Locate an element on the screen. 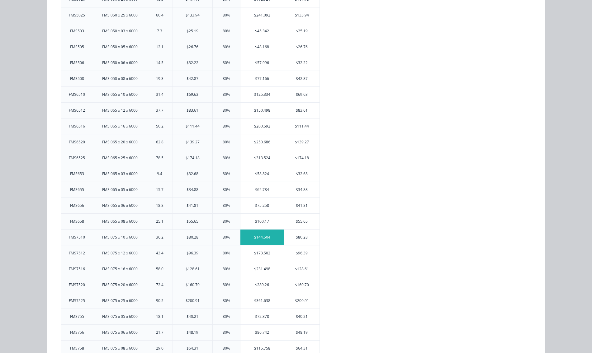 The image size is (592, 353). div: $160.70 is located at coordinates (302, 285).